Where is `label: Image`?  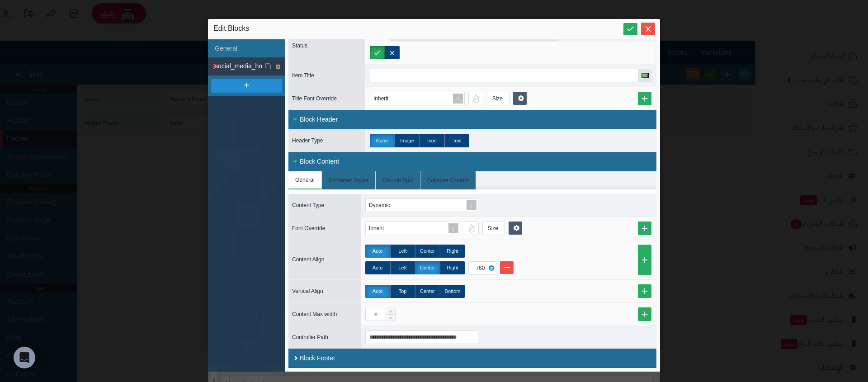
label: Image is located at coordinates (407, 140).